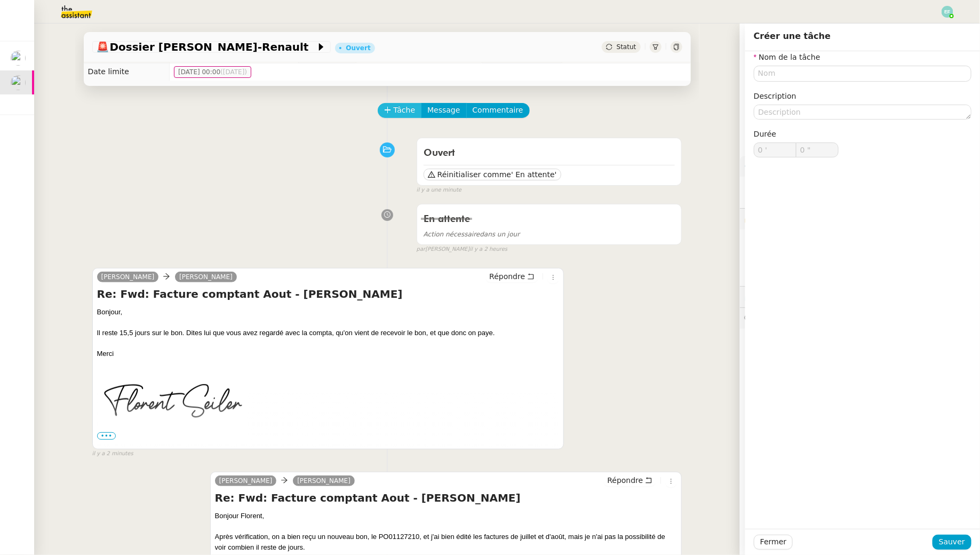 The height and width of the screenshot is (555, 980). What do you see at coordinates (787, 57) in the screenshot?
I see `label: Nom de la tâche` at bounding box center [787, 57].